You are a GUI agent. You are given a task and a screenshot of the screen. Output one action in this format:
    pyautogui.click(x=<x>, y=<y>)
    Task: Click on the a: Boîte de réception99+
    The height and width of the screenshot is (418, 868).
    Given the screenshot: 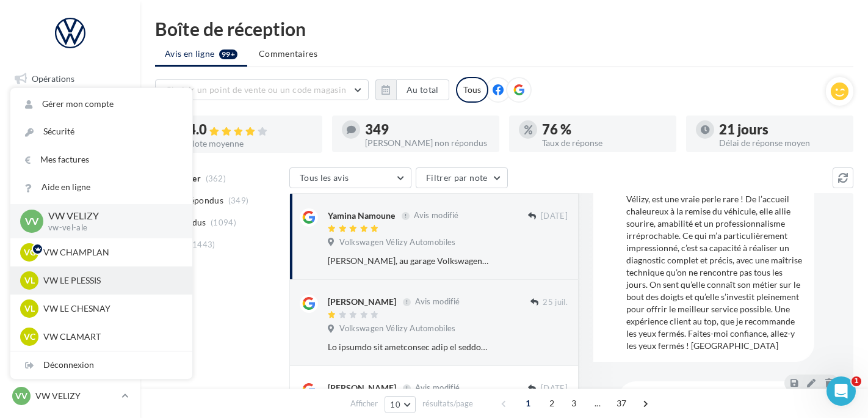 What is the action you would take?
    pyautogui.click(x=70, y=109)
    